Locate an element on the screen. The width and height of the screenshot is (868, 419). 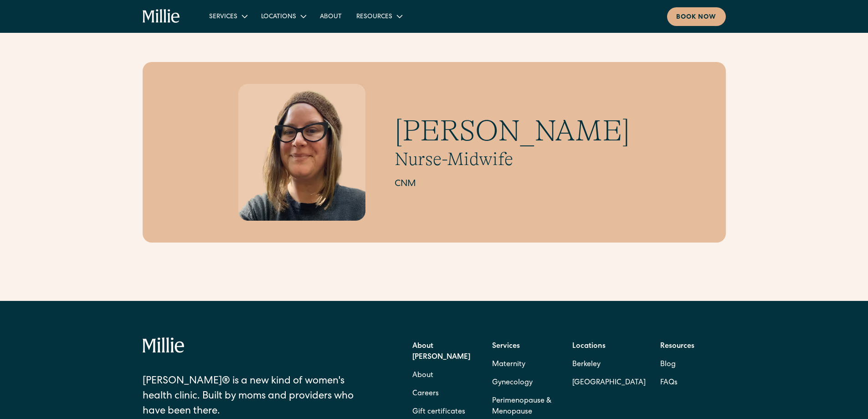
strong: Services is located at coordinates (506, 347).